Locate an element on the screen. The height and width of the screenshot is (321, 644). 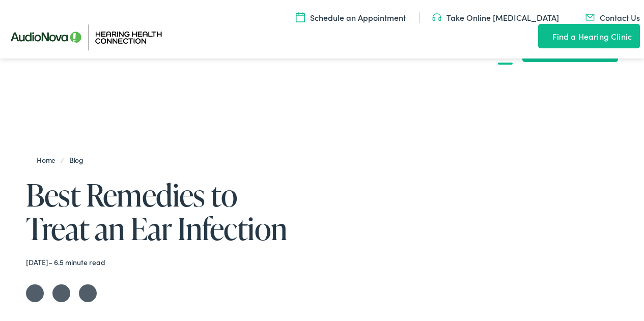
a: Blog is located at coordinates (76, 159).